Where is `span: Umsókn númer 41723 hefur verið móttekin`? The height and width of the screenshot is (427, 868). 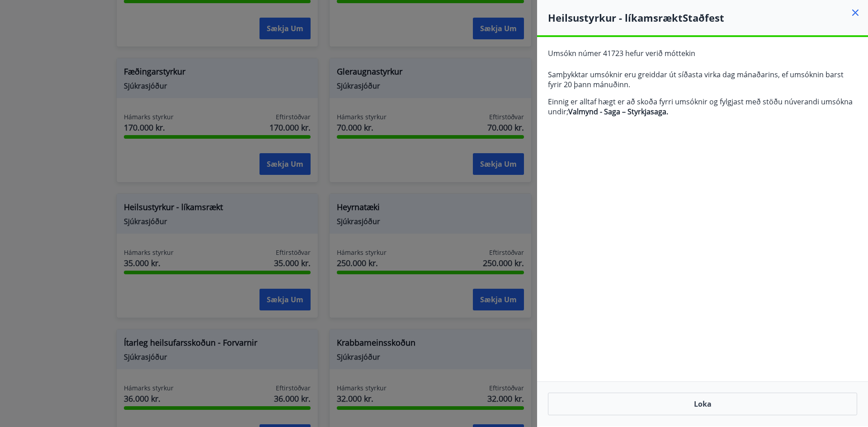
span: Umsókn númer 41723 hefur verið móttekin is located at coordinates (622, 53).